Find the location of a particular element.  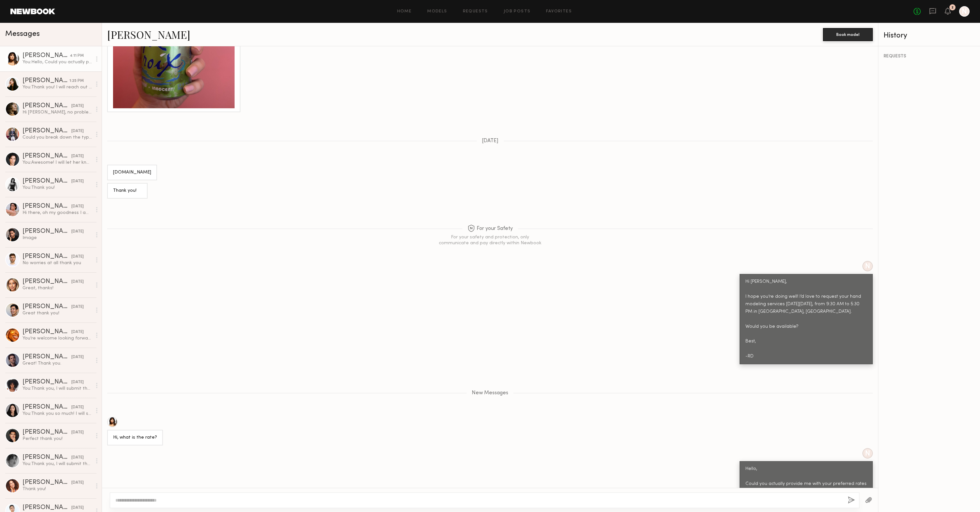

a: Favorites is located at coordinates (558, 12).